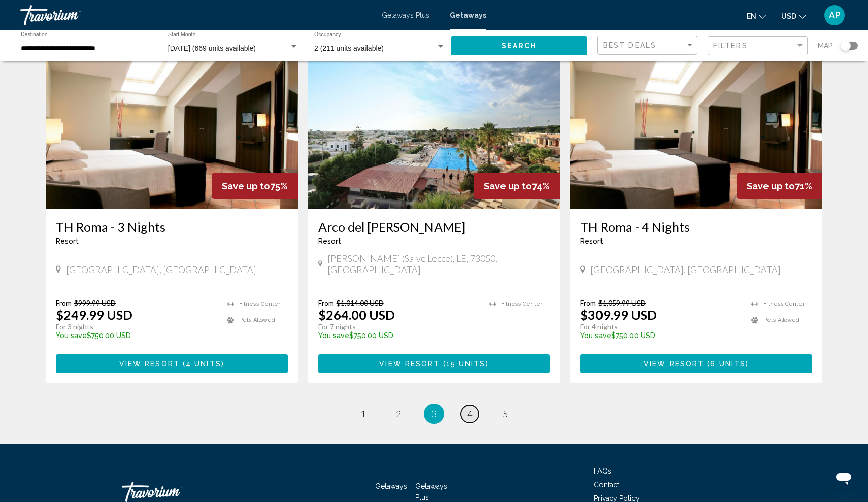 The height and width of the screenshot is (502, 868). I want to click on ul: Pagination, so click(434, 414).